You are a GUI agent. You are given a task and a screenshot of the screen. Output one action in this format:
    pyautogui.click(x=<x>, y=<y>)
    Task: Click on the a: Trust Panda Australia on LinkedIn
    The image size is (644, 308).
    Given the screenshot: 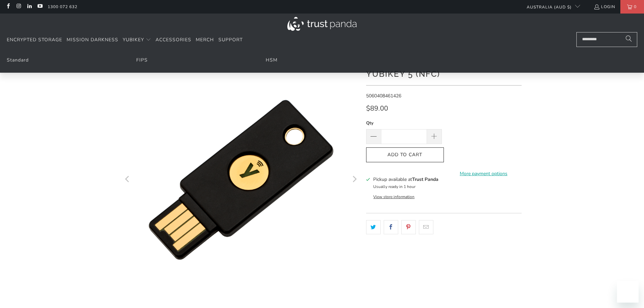 What is the action you would take?
    pyautogui.click(x=29, y=6)
    